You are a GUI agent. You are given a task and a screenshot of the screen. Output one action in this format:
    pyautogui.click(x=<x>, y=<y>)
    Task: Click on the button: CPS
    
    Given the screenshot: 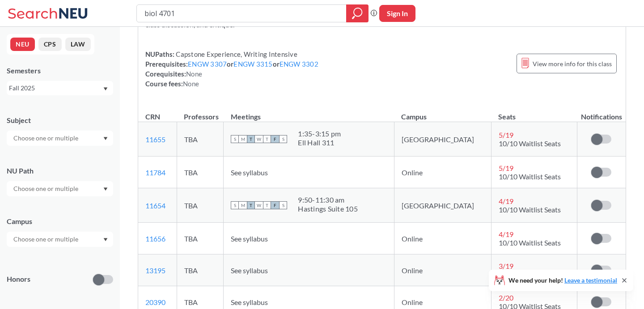 What is the action you would take?
    pyautogui.click(x=50, y=44)
    